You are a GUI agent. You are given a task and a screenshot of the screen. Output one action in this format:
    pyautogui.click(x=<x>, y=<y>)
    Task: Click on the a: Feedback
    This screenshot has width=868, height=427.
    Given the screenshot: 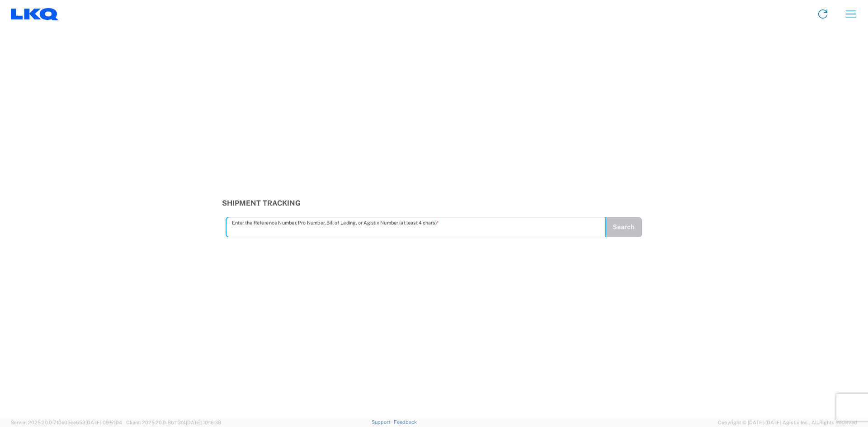 What is the action you would take?
    pyautogui.click(x=405, y=422)
    